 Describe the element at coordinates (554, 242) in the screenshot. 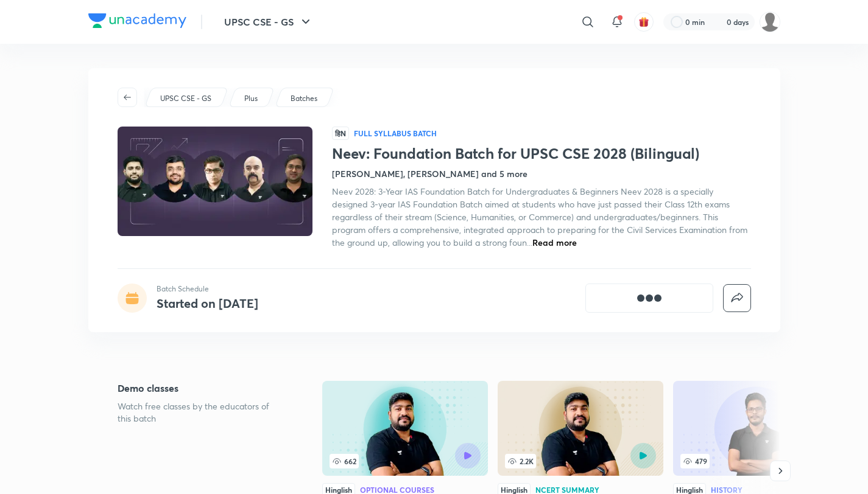

I see `span: Read more` at that location.